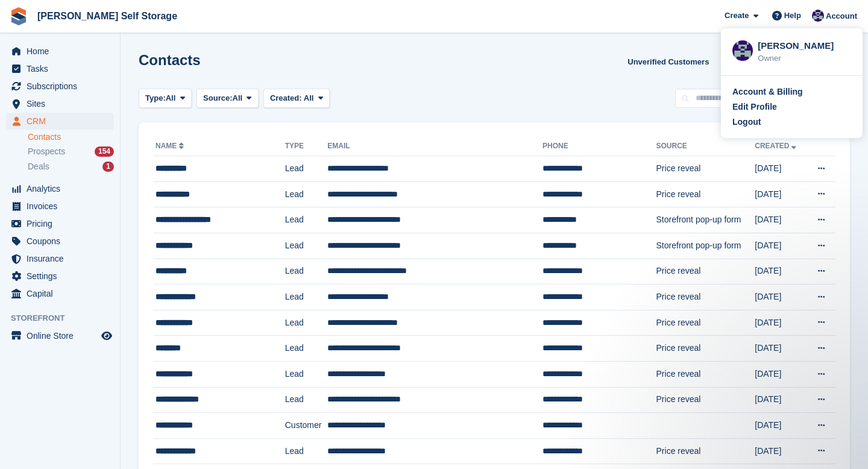 The height and width of the screenshot is (469, 868). I want to click on span: Capital, so click(63, 294).